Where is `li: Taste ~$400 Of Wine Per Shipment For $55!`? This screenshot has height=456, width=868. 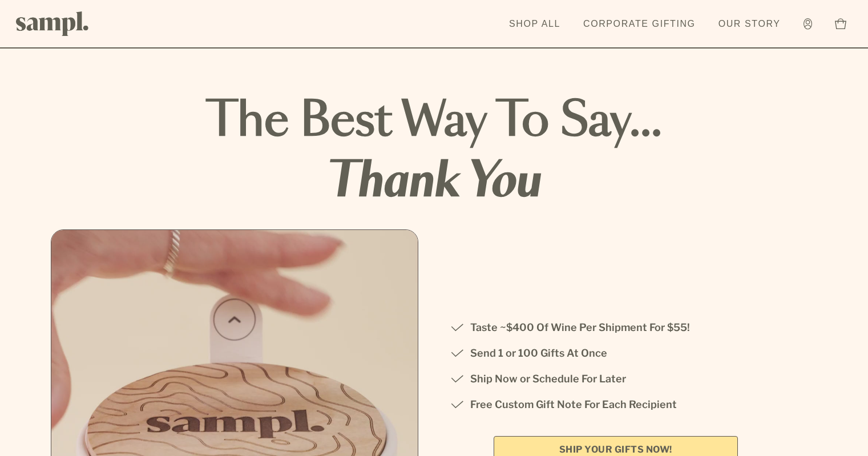 li: Taste ~$400 Of Wine Per Shipment For $55! is located at coordinates (616, 328).